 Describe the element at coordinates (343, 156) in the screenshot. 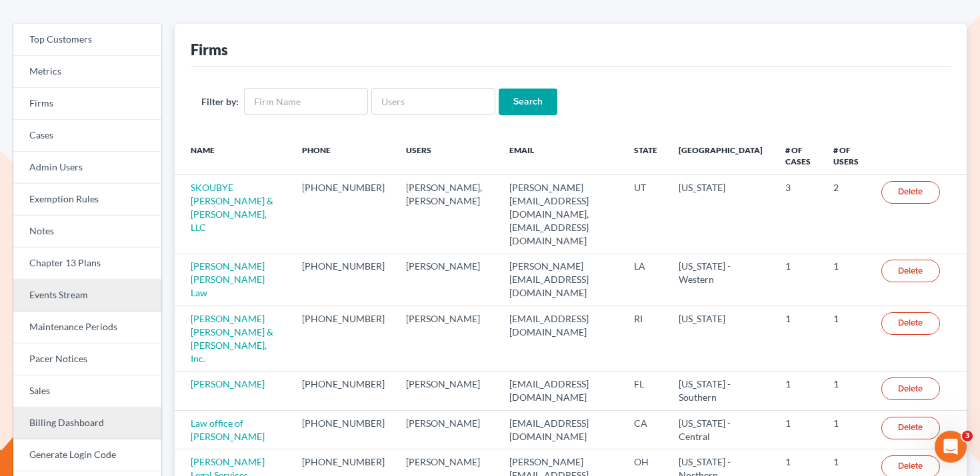

I see `th: Phone` at that location.